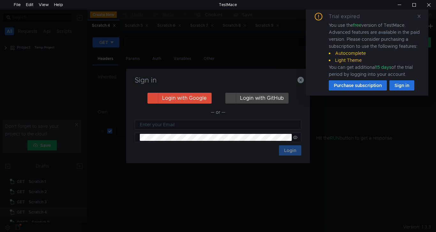  What do you see at coordinates (218, 80) in the screenshot?
I see `h3: Sign in` at bounding box center [218, 80].